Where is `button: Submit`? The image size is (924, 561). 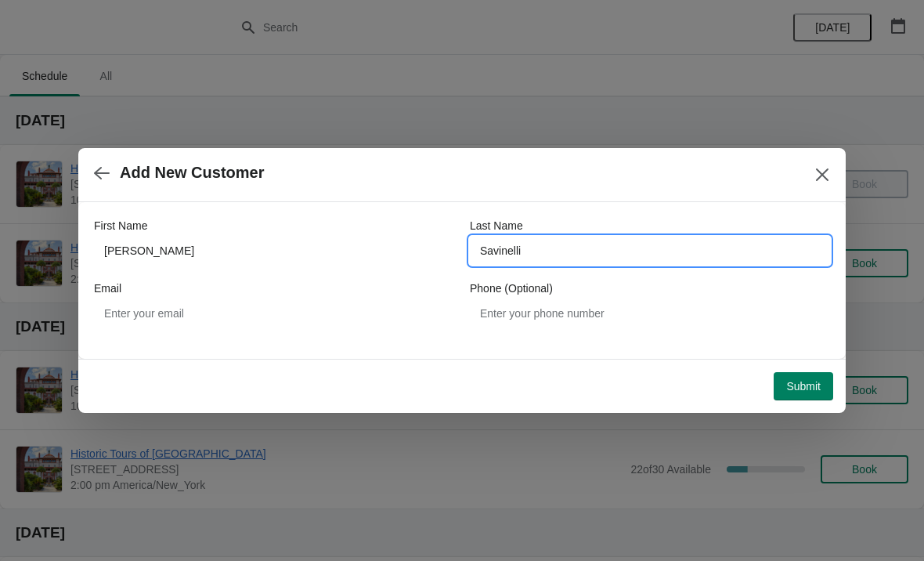 button: Submit is located at coordinates (804, 386).